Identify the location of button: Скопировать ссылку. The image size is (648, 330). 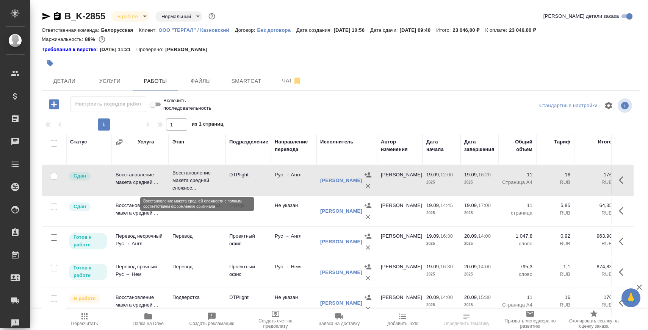
(57, 16).